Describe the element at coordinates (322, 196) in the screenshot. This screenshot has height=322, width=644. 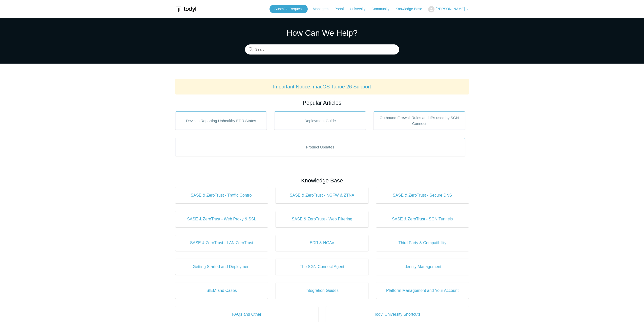
I see `a: SASE & ZeroTrust - NGFW & ZTNA` at that location.